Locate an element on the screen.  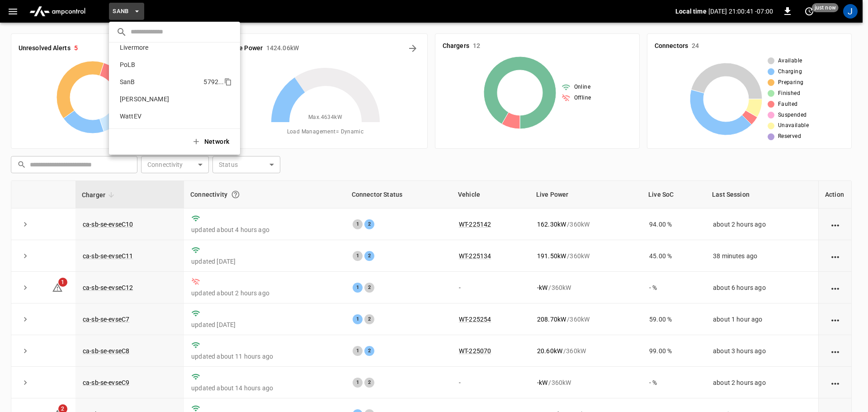
p: SanB is located at coordinates (160, 82).